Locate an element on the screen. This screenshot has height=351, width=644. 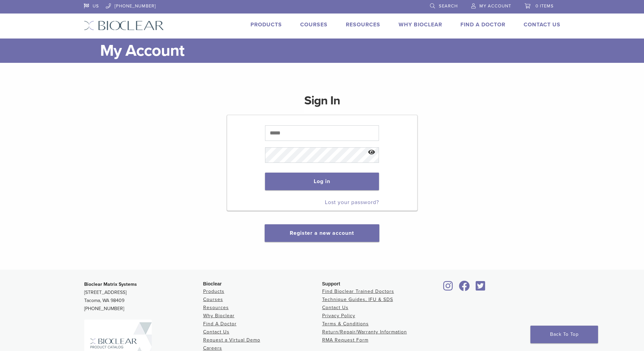
a: Back To Top is located at coordinates (564, 335).